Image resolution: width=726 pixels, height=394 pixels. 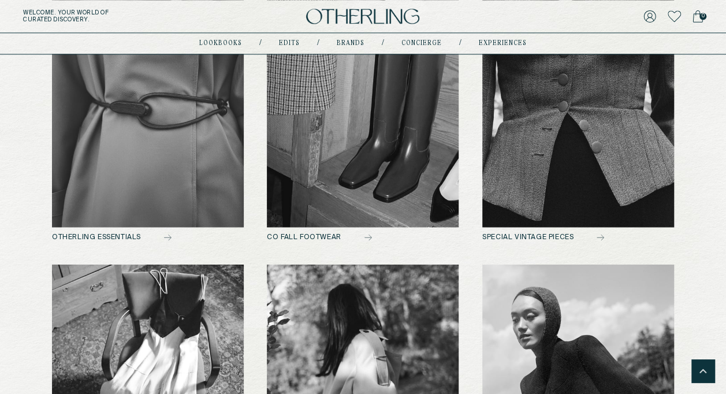 I want to click on a: concierge, so click(x=422, y=43).